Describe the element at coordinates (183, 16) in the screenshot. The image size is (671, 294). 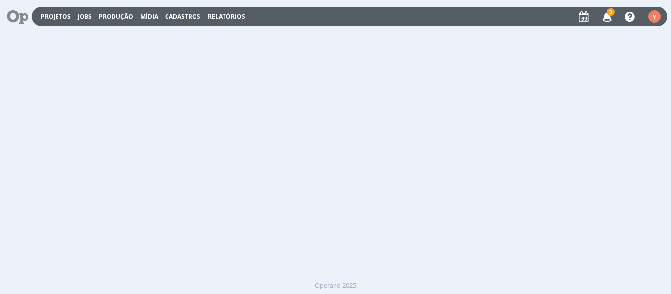
I see `span: Cadastros` at that location.